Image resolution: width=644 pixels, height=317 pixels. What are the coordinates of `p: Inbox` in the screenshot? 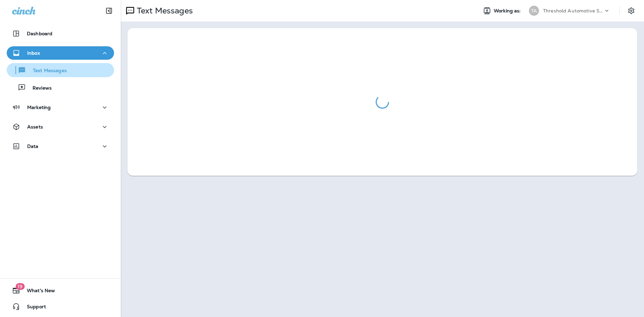 It's located at (33, 53).